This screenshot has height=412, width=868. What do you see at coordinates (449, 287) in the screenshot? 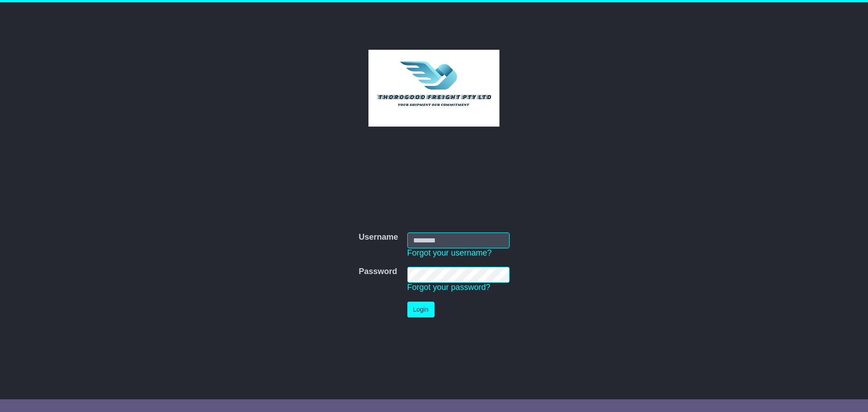
I see `a: Forgot your password?` at bounding box center [449, 287].